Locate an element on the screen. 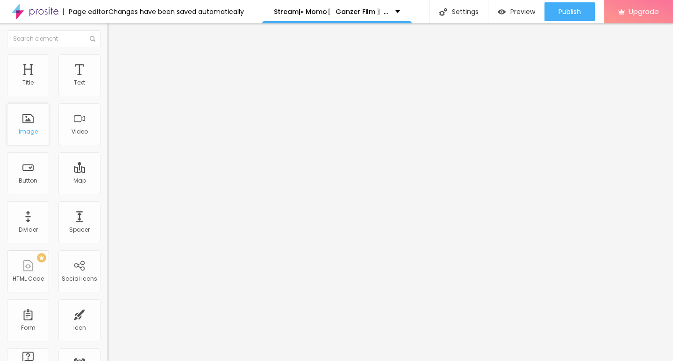  img: view-1.svg is located at coordinates (501, 12).